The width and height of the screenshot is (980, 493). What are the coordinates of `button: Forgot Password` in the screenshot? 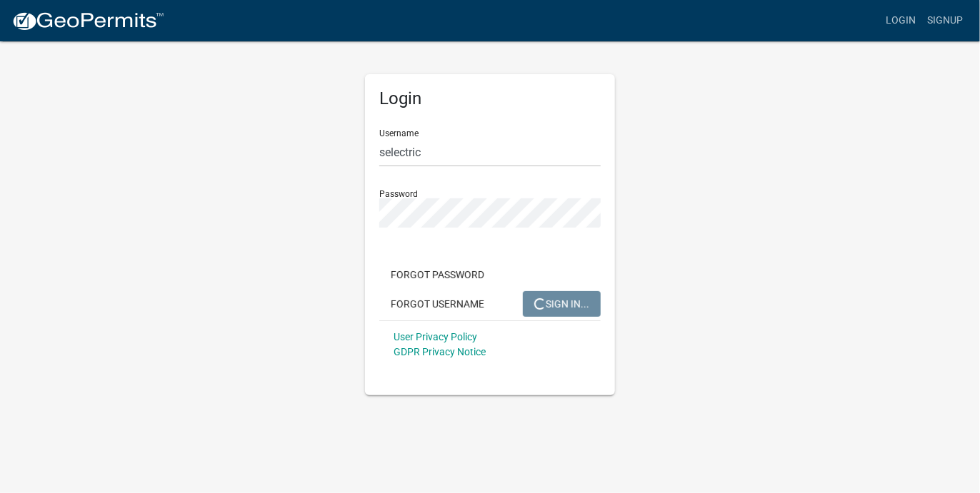 It's located at (437, 275).